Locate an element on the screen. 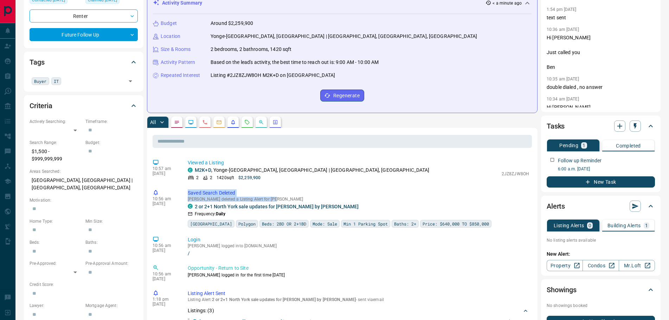 This screenshot has height=320, width=669. p: $2,259,900 is located at coordinates (249, 178).